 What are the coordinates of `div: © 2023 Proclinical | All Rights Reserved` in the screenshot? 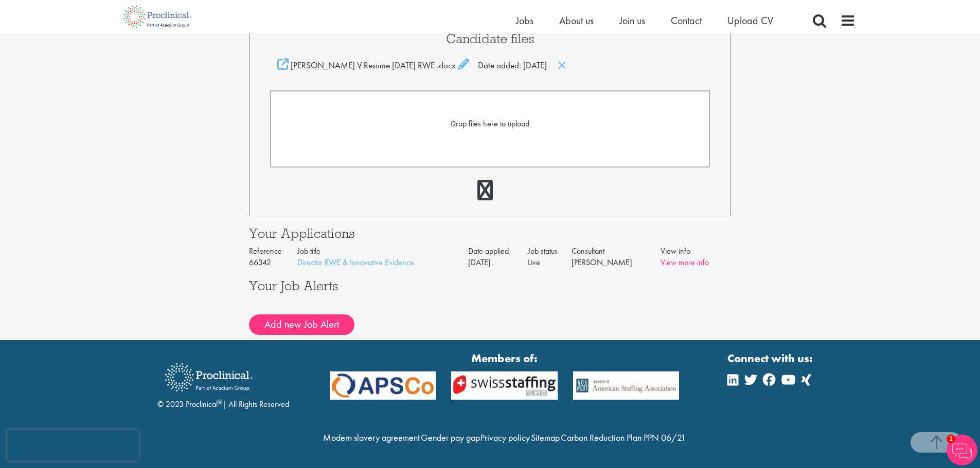 It's located at (223, 383).